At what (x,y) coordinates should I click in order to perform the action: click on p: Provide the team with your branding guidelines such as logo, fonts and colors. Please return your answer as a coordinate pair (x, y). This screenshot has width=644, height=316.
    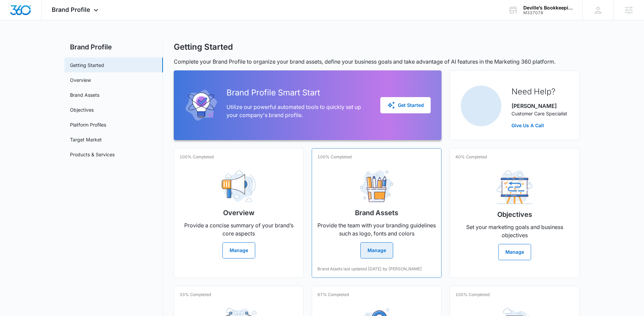
    Looking at the image, I should click on (377, 229).